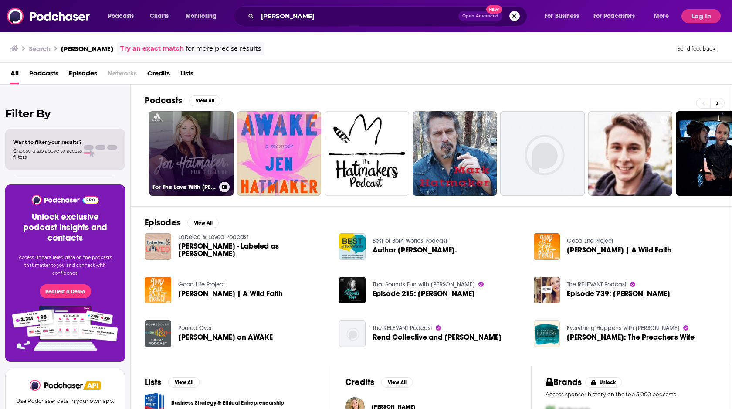 Image resolution: width=732 pixels, height=409 pixels. Describe the element at coordinates (65, 265) in the screenshot. I see `p: Access unparalleled data on the podcasts that matter to you and connect with confidence.` at that location.